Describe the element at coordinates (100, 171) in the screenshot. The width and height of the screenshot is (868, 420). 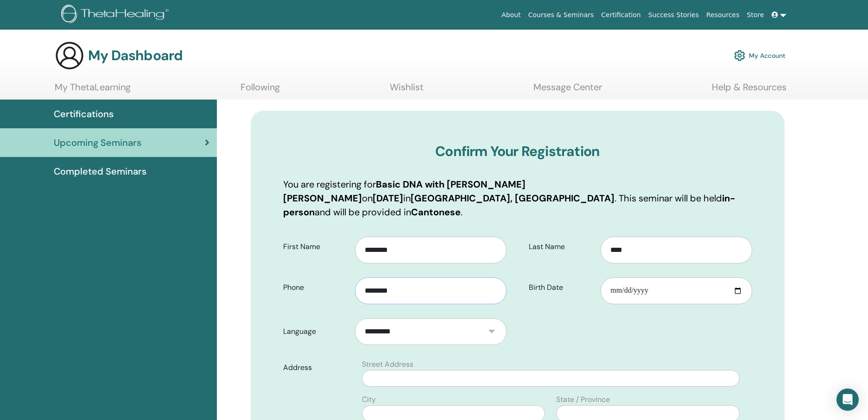
I see `span: Completed Seminars` at that location.